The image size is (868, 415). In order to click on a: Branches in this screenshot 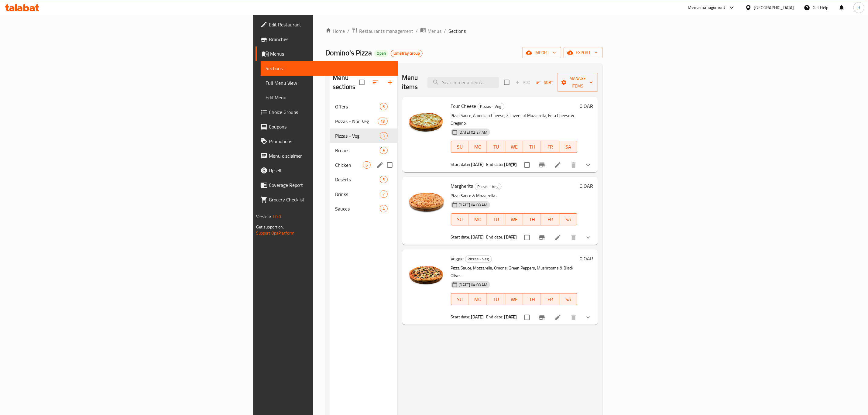, I will do `click(326, 39)`.